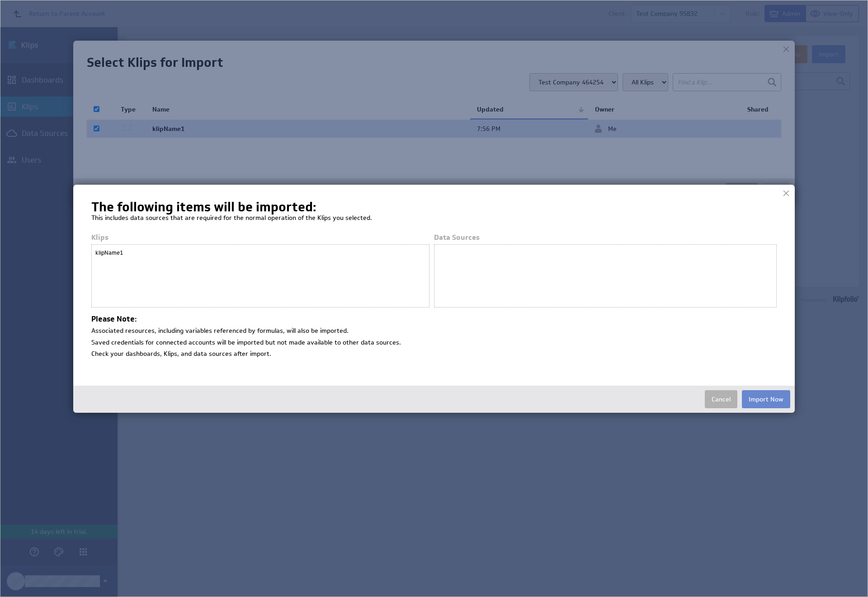 The height and width of the screenshot is (597, 868). I want to click on h4: Please Note:, so click(434, 319).